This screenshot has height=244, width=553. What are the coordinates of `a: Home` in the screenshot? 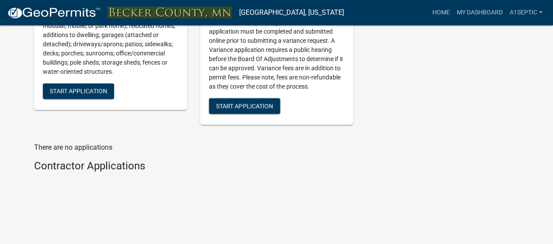 It's located at (441, 13).